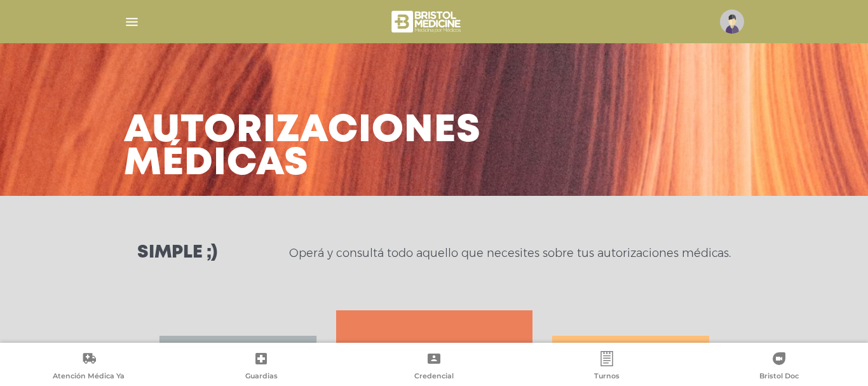  What do you see at coordinates (434, 377) in the screenshot?
I see `span: Credencial` at bounding box center [434, 377].